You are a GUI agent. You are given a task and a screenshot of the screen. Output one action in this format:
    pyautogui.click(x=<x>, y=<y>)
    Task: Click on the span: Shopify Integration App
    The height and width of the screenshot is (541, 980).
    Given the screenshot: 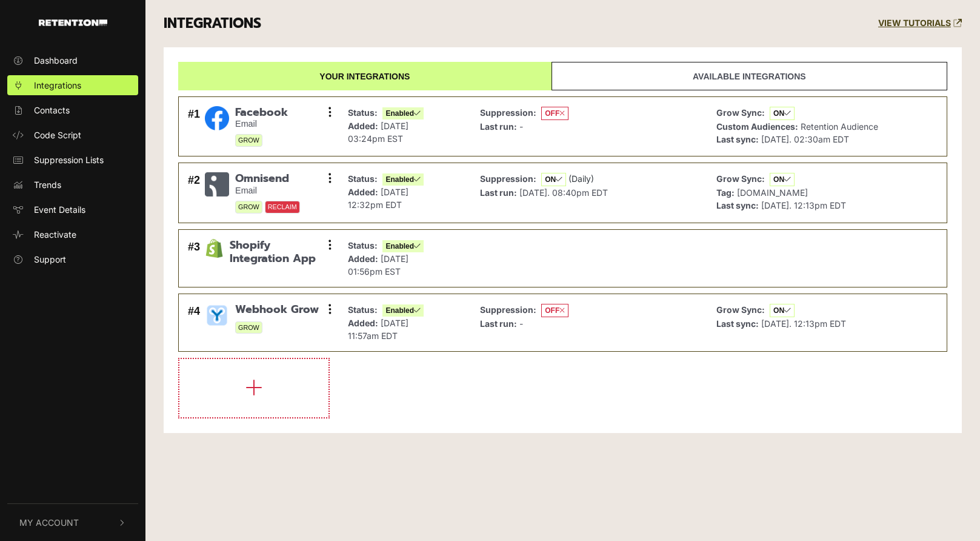 What is the action you would take?
    pyautogui.click(x=280, y=251)
    